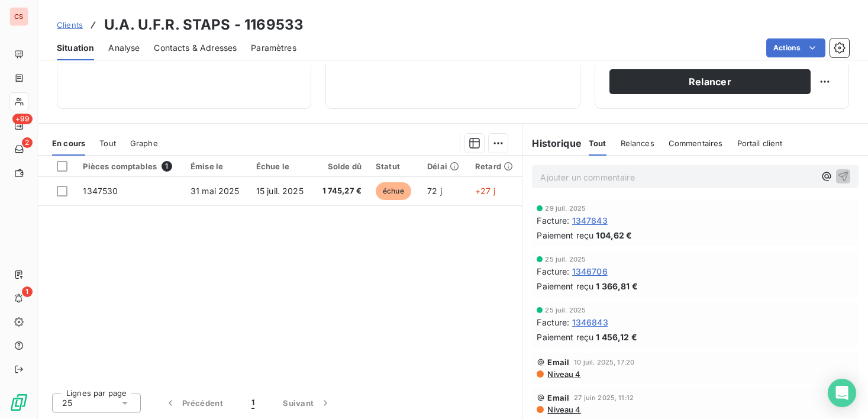  Describe the element at coordinates (637, 143) in the screenshot. I see `span: Relances` at that location.